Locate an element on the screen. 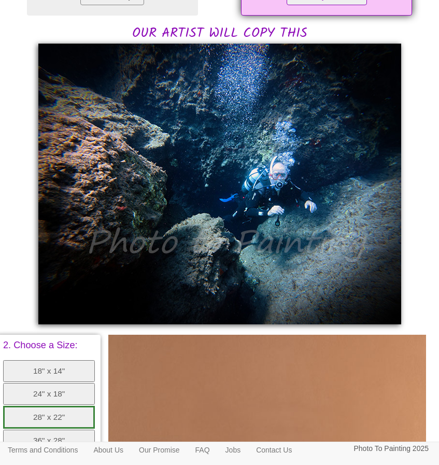 The height and width of the screenshot is (465, 439). img: Victoria, please would you: is located at coordinates (220, 184).